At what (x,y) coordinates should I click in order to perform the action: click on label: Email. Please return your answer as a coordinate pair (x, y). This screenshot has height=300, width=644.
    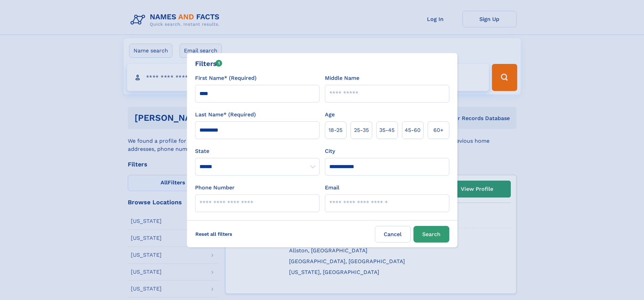
    Looking at the image, I should click on (332, 188).